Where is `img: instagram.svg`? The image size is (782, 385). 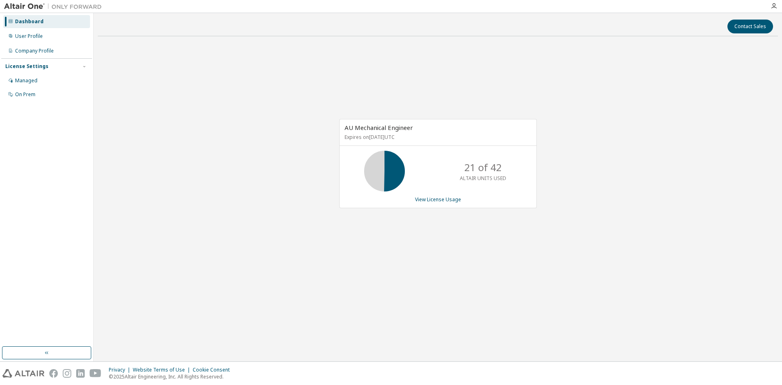 img: instagram.svg is located at coordinates (67, 373).